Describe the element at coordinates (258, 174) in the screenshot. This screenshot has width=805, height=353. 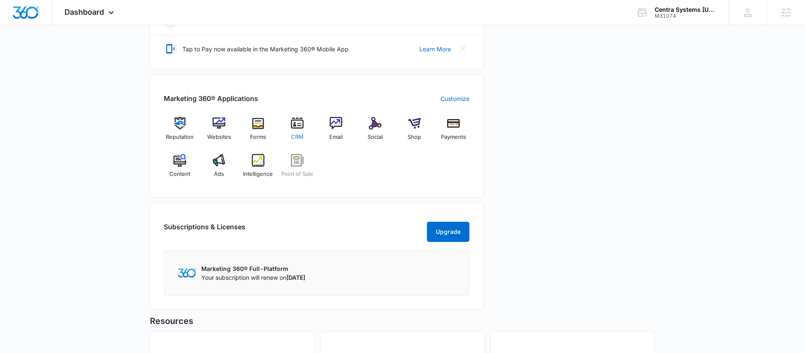
I see `span: Intelligence` at that location.